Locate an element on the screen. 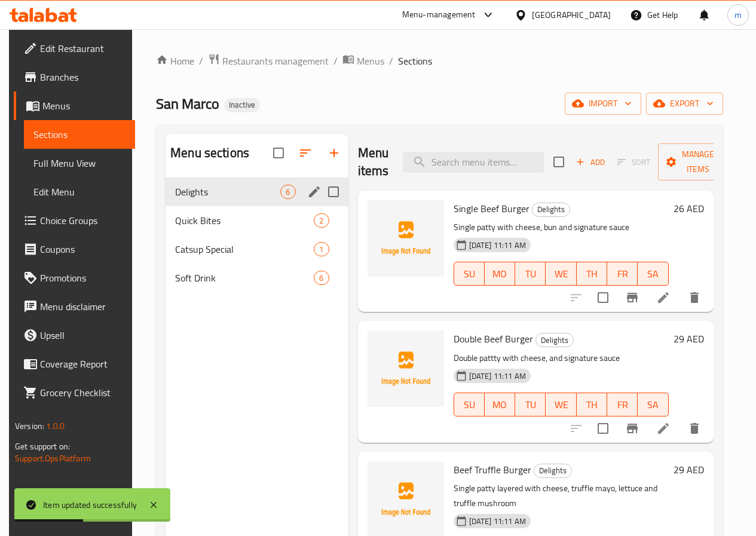 The height and width of the screenshot is (536, 756). a: Coupons is located at coordinates (74, 249).